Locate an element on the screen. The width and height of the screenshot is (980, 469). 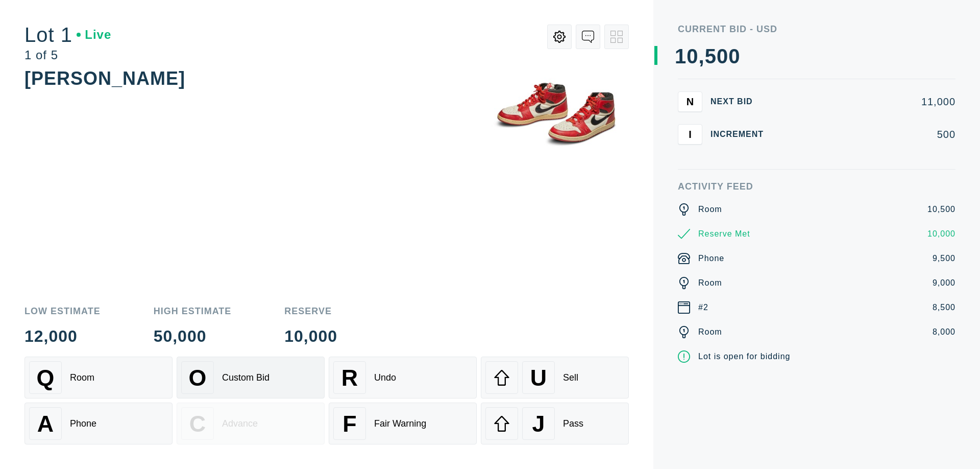
span: F is located at coordinates (349, 424).